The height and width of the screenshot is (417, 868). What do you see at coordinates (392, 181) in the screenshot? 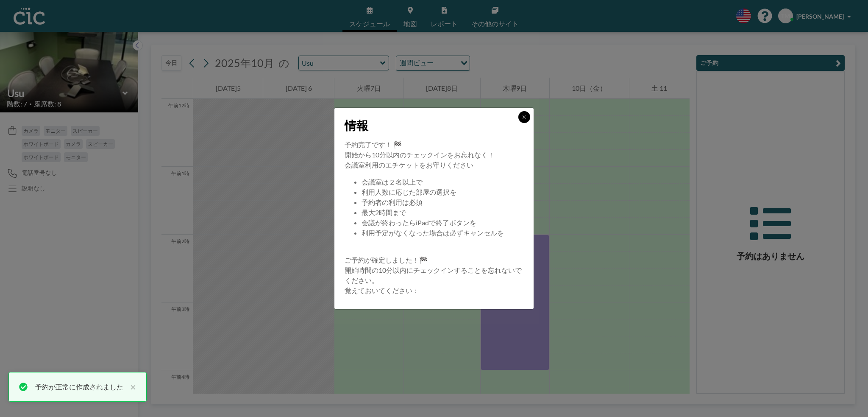
I see `font: 会議室は２名以上で` at bounding box center [392, 181].